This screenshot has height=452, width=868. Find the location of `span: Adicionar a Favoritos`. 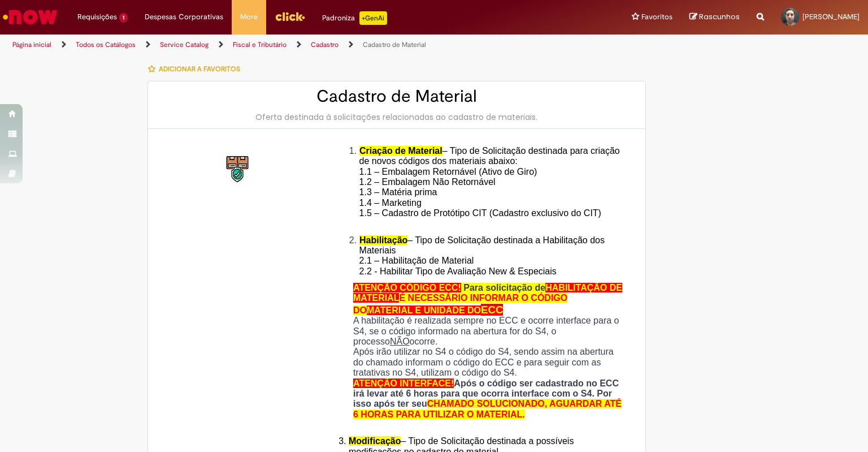

span: Adicionar a Favoritos is located at coordinates (199, 69).